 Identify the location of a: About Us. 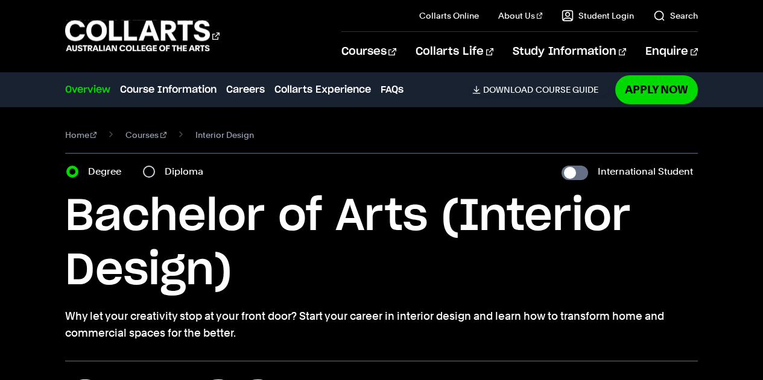
(520, 16).